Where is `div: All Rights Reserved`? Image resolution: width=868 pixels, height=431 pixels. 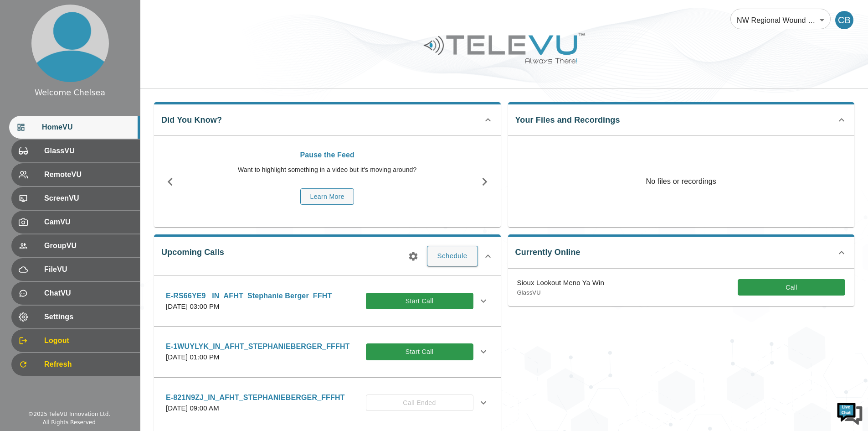
div: All Rights Reserved is located at coordinates (69, 422).